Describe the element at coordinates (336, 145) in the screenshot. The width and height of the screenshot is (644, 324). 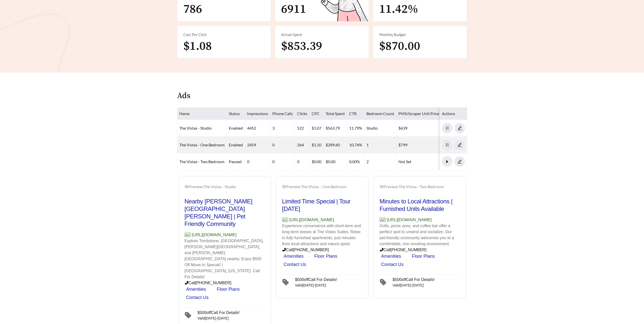
I see `td: $289.60` at that location.